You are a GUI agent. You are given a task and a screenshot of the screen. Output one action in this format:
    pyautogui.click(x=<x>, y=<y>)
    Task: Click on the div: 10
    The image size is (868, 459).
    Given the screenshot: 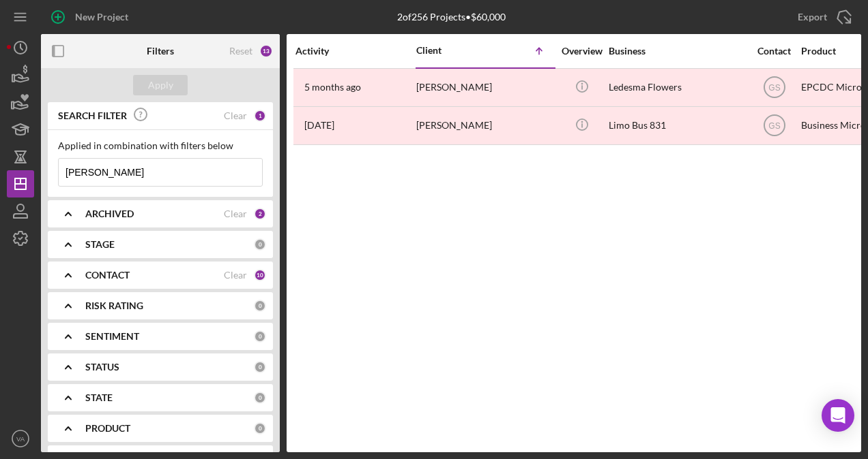 What is the action you would take?
    pyautogui.click(x=260, y=275)
    